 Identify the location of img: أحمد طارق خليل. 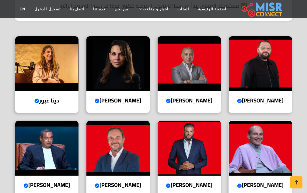
(118, 148).